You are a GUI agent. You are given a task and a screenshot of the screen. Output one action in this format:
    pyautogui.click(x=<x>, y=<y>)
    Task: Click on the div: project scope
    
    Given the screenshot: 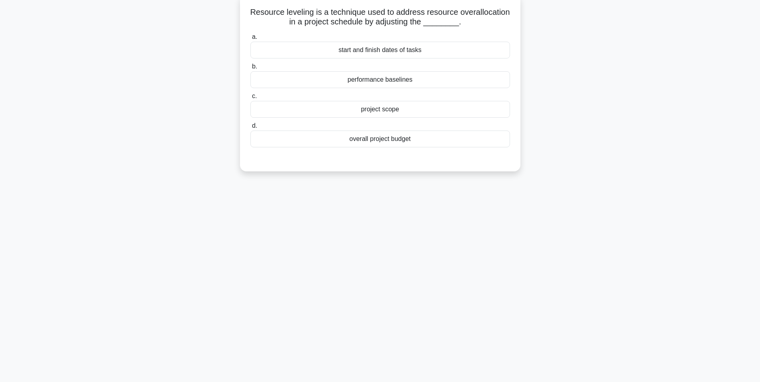 What is the action you would take?
    pyautogui.click(x=380, y=109)
    